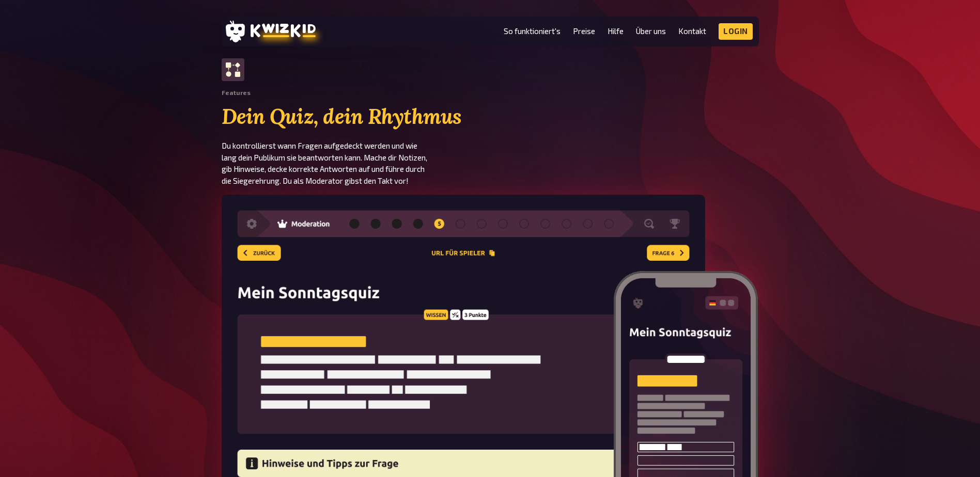 This screenshot has width=980, height=477. I want to click on h2: Dein Quiz, dein Rhythmus, so click(356, 117).